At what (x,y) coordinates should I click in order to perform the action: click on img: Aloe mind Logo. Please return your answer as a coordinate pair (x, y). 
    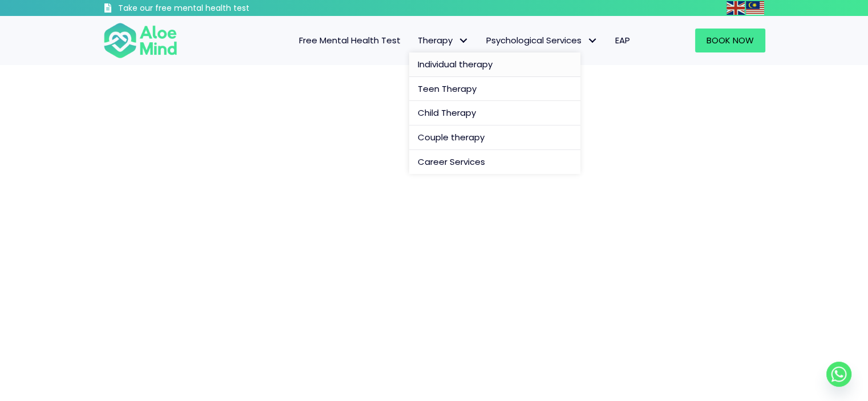
    Looking at the image, I should click on (141, 41).